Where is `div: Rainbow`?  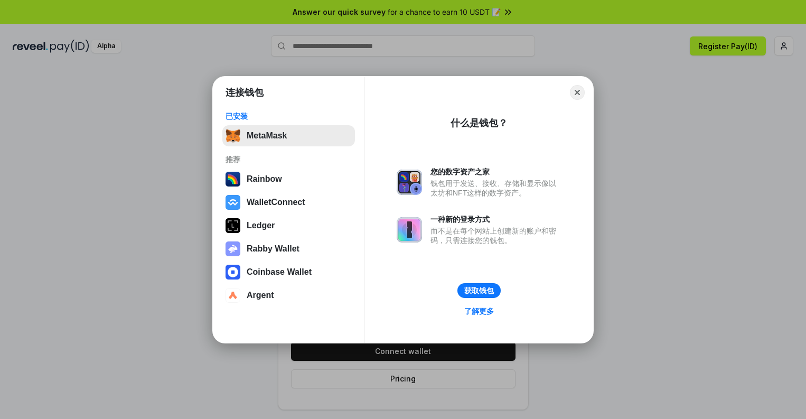
div: Rainbow is located at coordinates (264, 179).